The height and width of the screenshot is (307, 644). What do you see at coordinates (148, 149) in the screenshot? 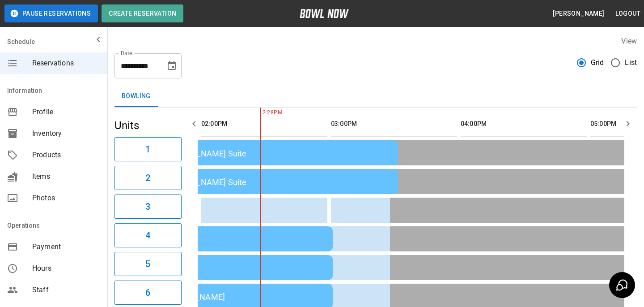
I see `h6: 1` at bounding box center [148, 149].